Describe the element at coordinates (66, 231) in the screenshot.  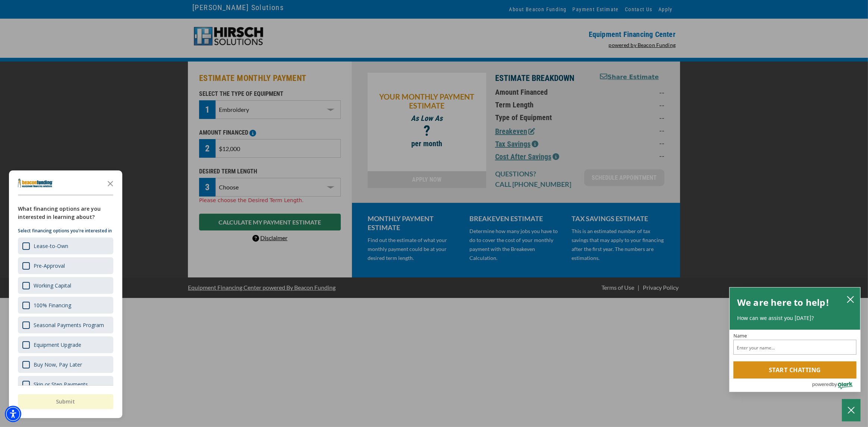
I see `p: Select financing options you're interested in` at that location.